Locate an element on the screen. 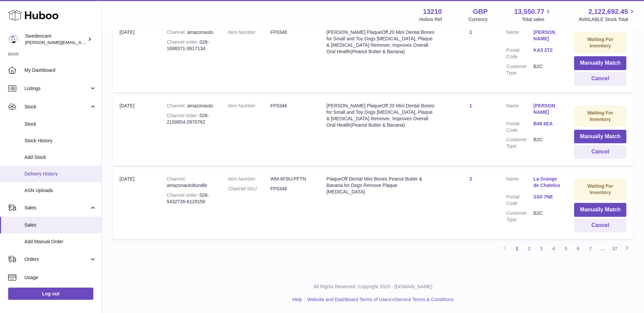 The height and width of the screenshot is (313, 644). span: AVAILABLE Stock Total is located at coordinates (607, 19).